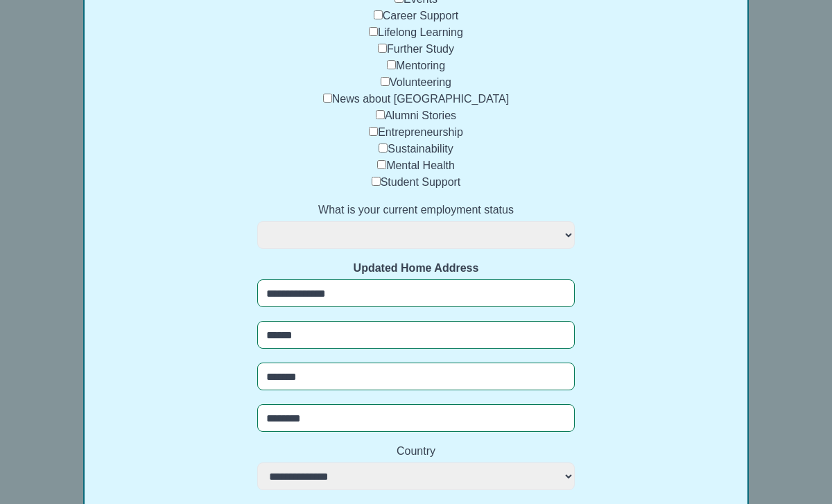  Describe the element at coordinates (416, 267) in the screenshot. I see `strong: Updated Home Address` at that location.